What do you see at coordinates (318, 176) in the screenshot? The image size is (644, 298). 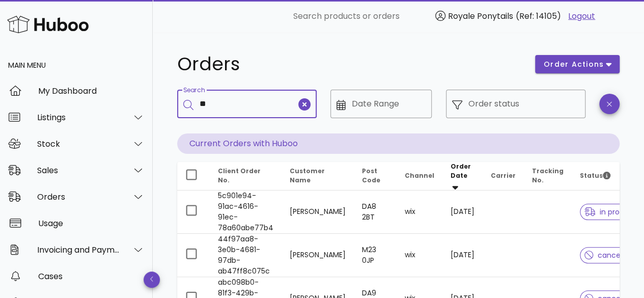 I see `th: Customer Name` at bounding box center [318, 176].